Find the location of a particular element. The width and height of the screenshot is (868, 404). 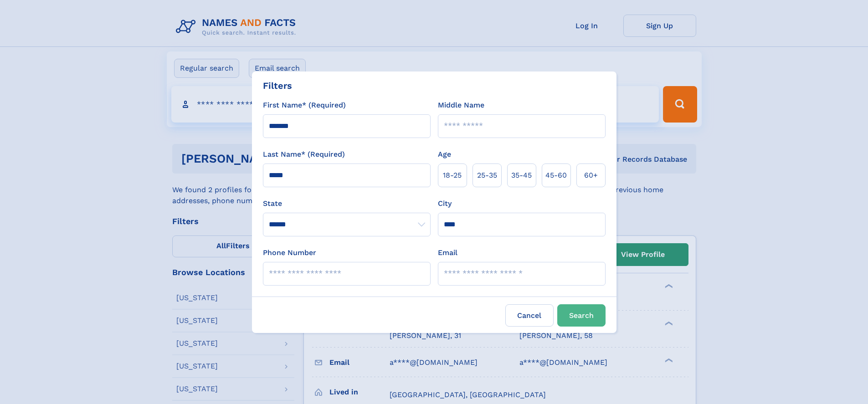

label: Email is located at coordinates (448, 253).